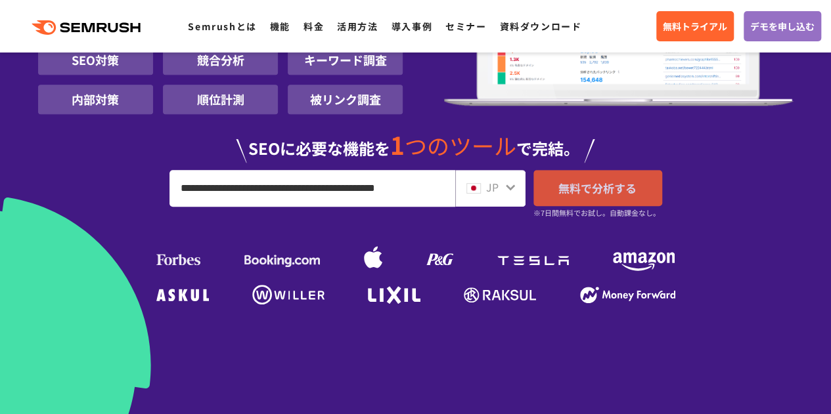 The image size is (831, 414). I want to click on a: 無料トライアル, so click(695, 26).